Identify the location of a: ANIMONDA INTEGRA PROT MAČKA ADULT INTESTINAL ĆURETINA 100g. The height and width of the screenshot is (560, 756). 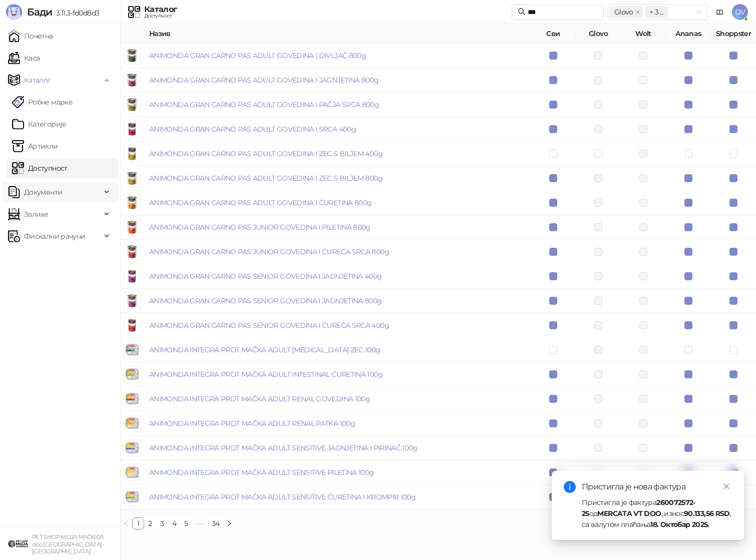
(266, 374).